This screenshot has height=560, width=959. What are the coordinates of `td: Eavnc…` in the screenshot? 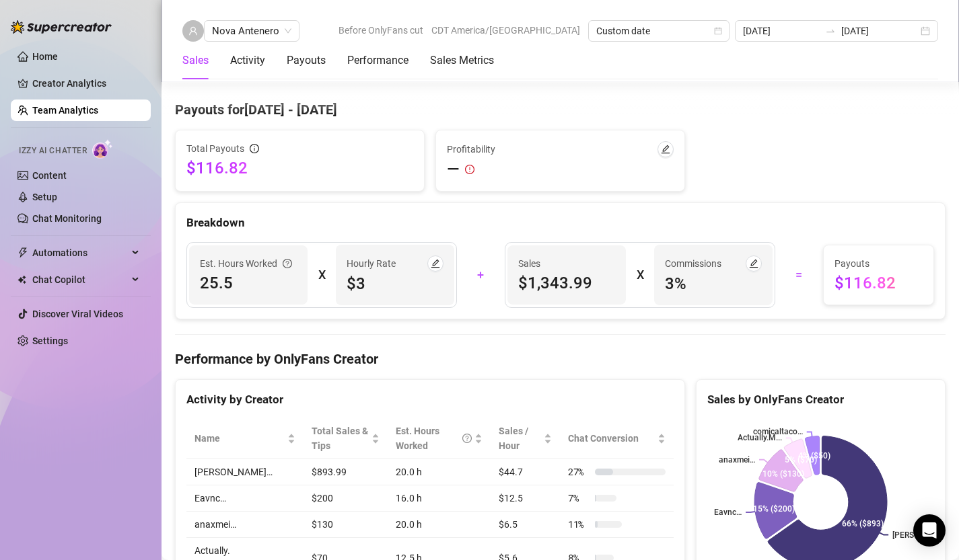 It's located at (245, 498).